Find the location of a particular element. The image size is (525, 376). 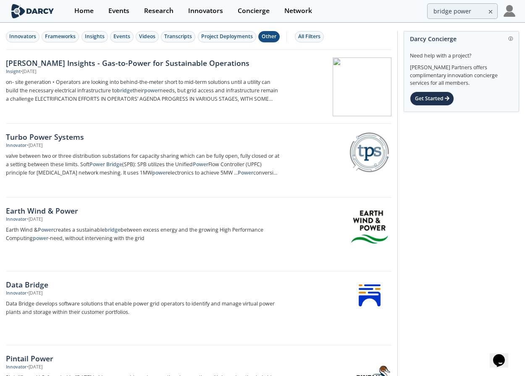

button: Videos is located at coordinates (147, 37).